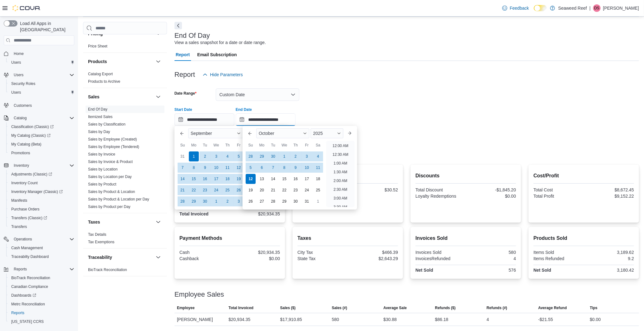 The image size is (644, 331). Describe the element at coordinates (110, 177) in the screenshot. I see `span: Sales by Location per Day` at that location.